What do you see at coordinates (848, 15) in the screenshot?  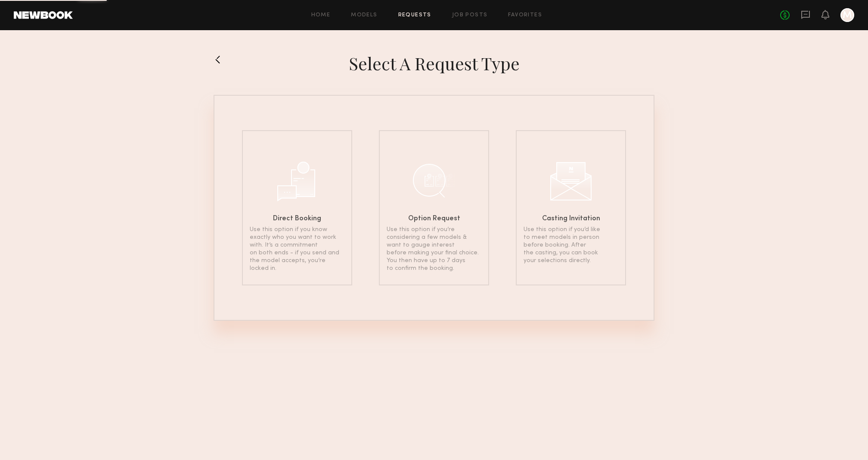 I see `a: M` at bounding box center [848, 15].